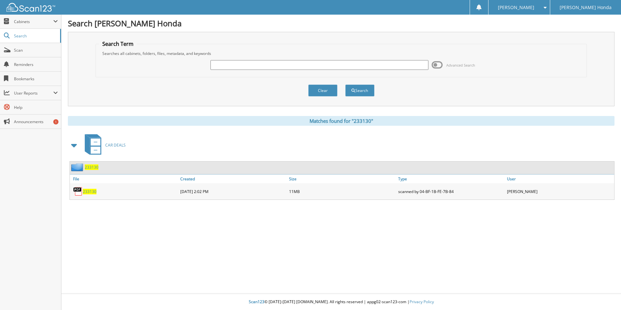 The image size is (621, 310). Describe the element at coordinates (360, 90) in the screenshot. I see `button: Search` at that location.